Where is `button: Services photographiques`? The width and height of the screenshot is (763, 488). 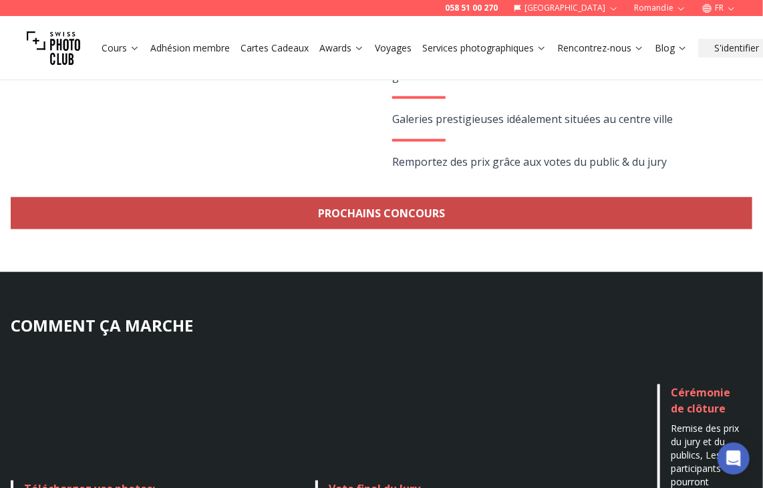
button: Services photographiques is located at coordinates (484, 48).